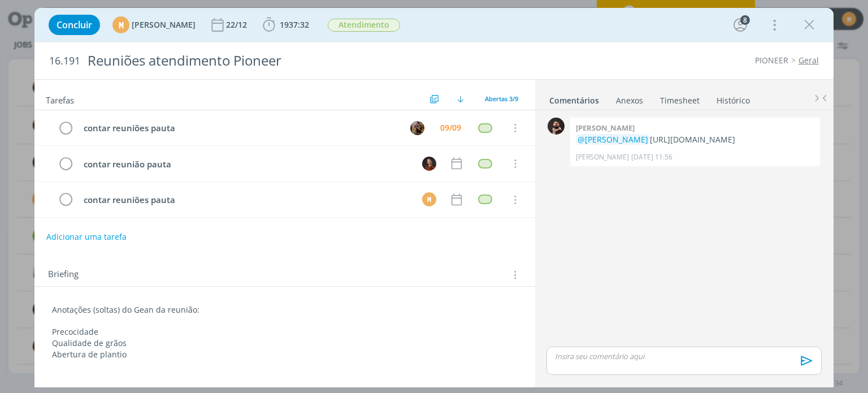 Image resolution: width=868 pixels, height=393 pixels. Describe the element at coordinates (60, 99) in the screenshot. I see `span: Tarefas` at that location.